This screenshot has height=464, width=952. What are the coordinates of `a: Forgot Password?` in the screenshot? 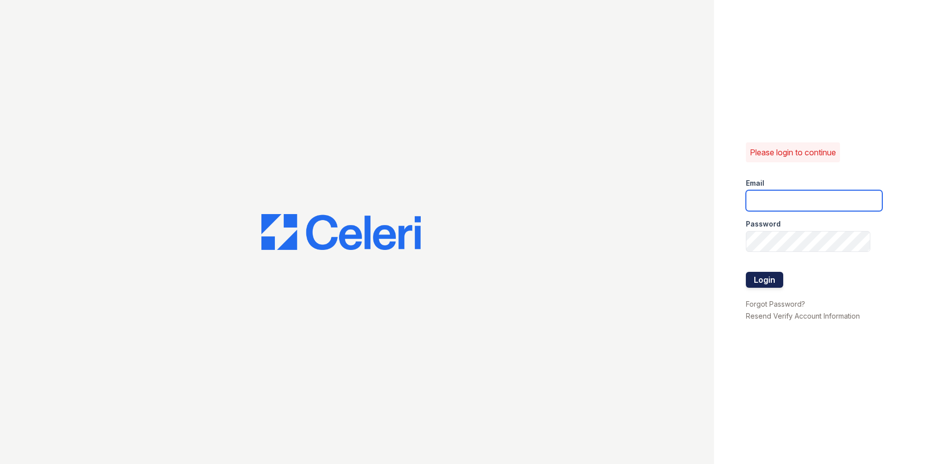 It's located at (775, 304).